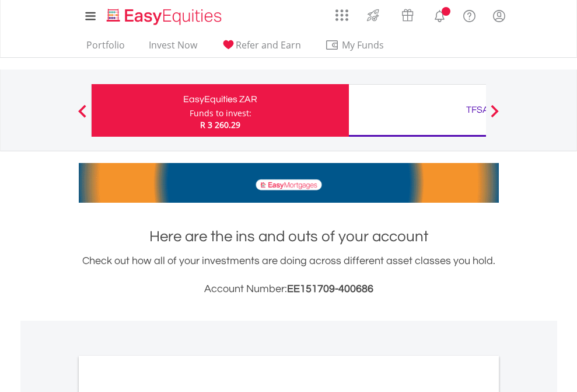 This screenshot has width=577, height=392. Describe the element at coordinates (495, 116) in the screenshot. I see `button: Next` at that location.